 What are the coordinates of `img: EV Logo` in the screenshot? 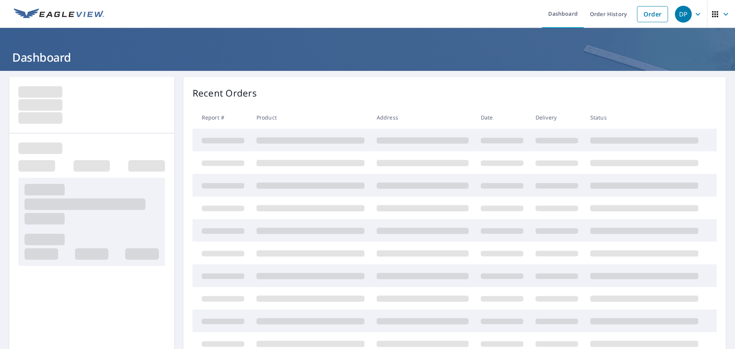 It's located at (59, 14).